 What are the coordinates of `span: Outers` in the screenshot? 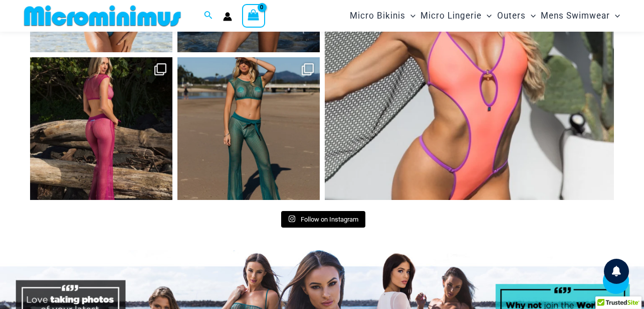 It's located at (511, 15).